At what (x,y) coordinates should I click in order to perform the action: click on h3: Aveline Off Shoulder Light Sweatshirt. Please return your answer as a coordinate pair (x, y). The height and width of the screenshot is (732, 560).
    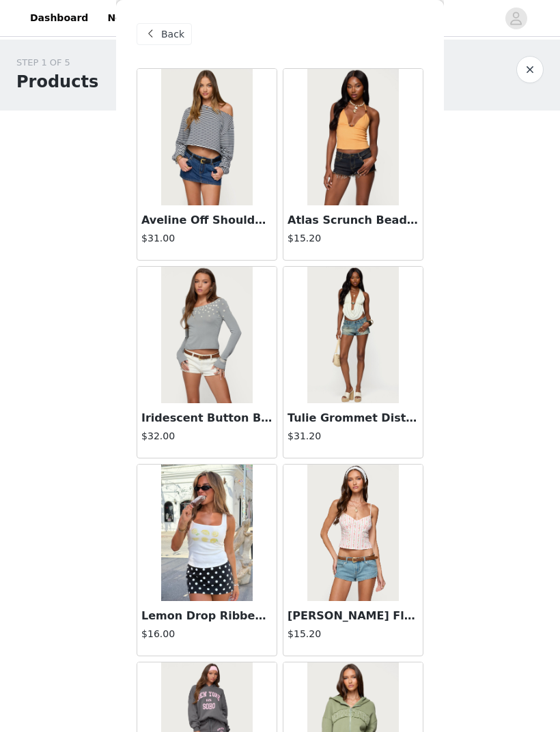
    Looking at the image, I should click on (207, 221).